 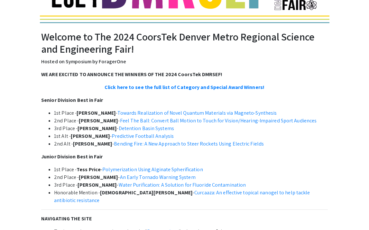 I want to click on a: Predictive Football Analysis, so click(x=142, y=136).